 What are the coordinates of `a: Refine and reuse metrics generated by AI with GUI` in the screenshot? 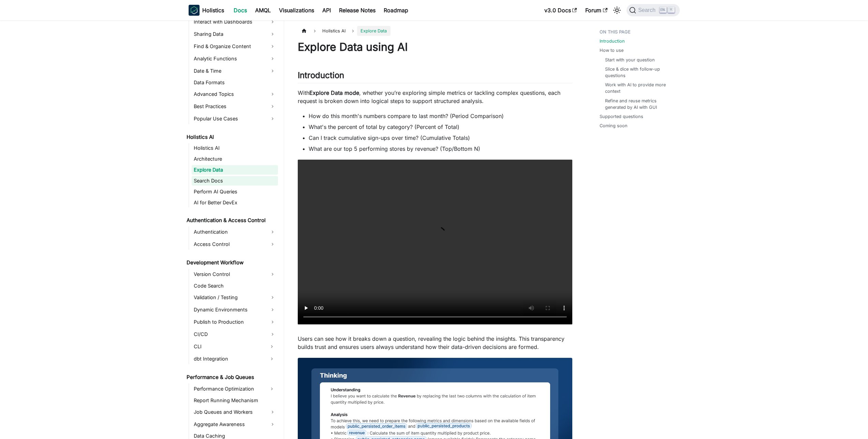 It's located at (639, 103).